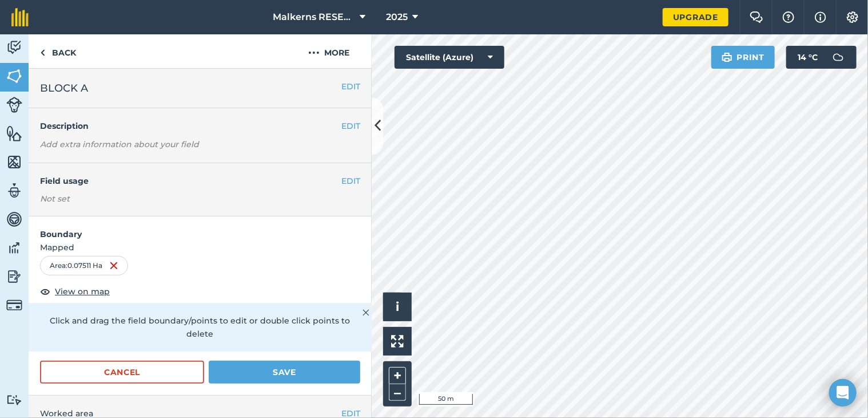 The height and width of the screenshot is (418, 868). I want to click on span: Mapped, so click(200, 247).